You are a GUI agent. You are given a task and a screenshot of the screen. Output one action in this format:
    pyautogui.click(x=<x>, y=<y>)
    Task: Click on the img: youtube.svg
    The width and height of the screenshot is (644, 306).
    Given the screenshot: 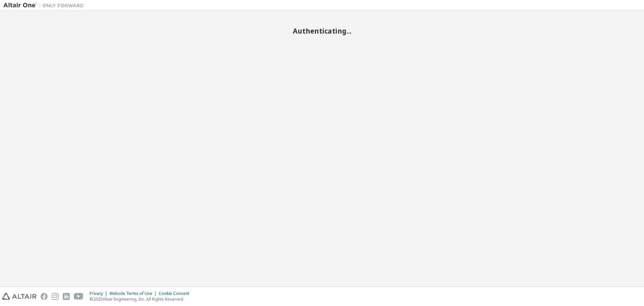 What is the action you would take?
    pyautogui.click(x=78, y=296)
    